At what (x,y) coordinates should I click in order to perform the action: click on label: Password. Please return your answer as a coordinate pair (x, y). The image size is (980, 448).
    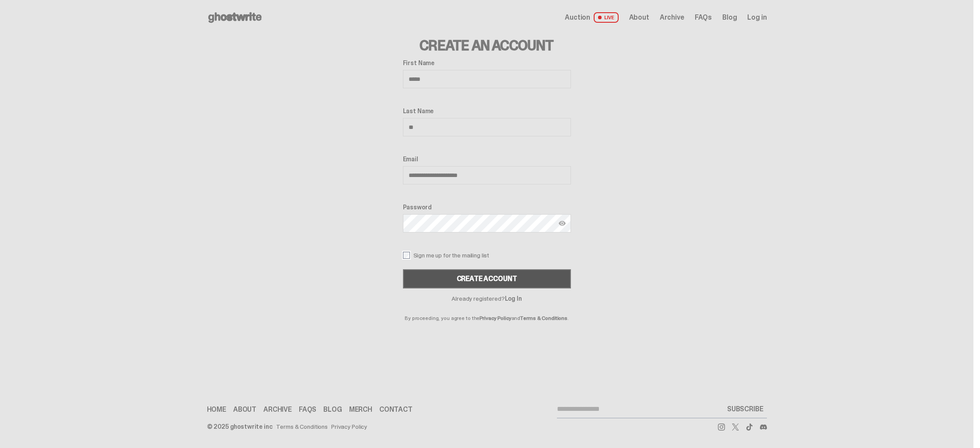
    Looking at the image, I should click on (487, 207).